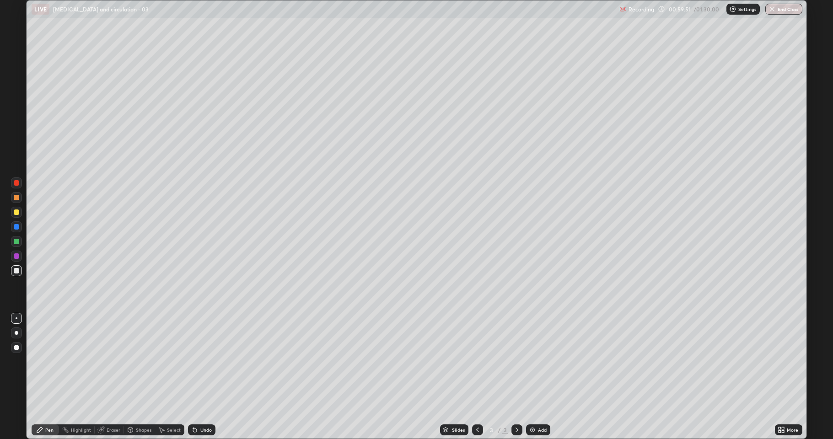  I want to click on div: Shapes, so click(144, 430).